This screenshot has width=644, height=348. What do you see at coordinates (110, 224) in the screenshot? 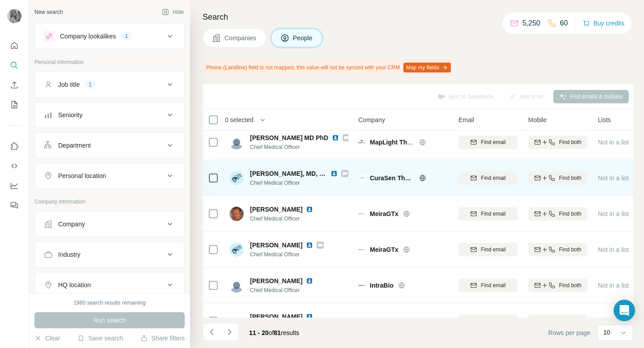
I see `button: Company` at bounding box center [110, 224].